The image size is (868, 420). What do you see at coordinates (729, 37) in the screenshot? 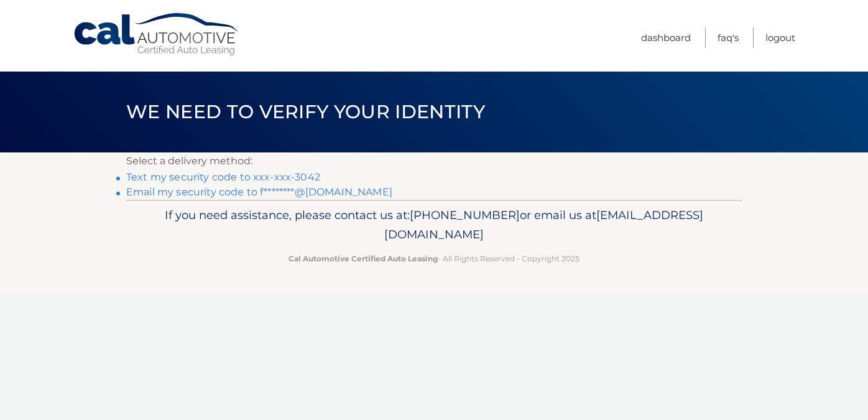
I see `a: FAQ's` at bounding box center [729, 37].